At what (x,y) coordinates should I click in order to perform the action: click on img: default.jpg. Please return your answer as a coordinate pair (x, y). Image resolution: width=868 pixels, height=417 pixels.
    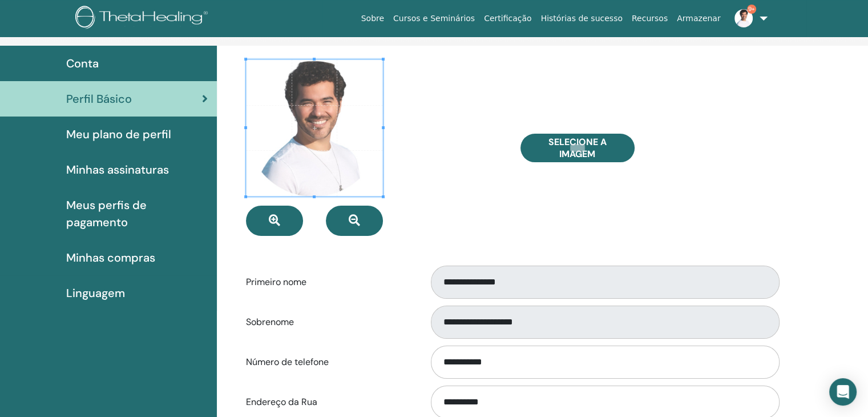
    Looking at the image, I should click on (744, 18).